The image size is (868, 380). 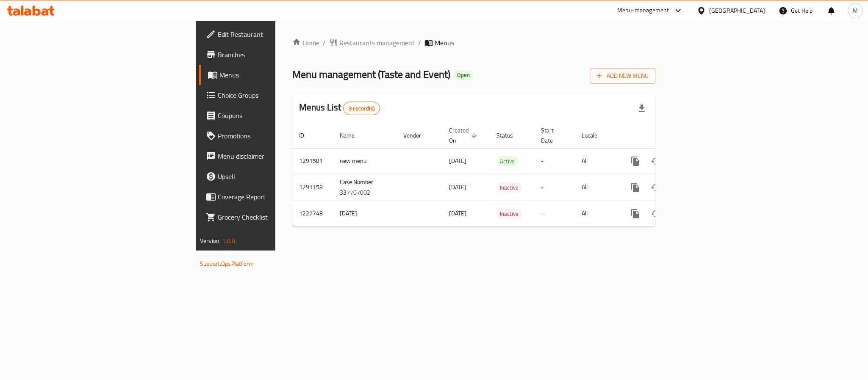 I want to click on a: Restaurants management, so click(x=372, y=43).